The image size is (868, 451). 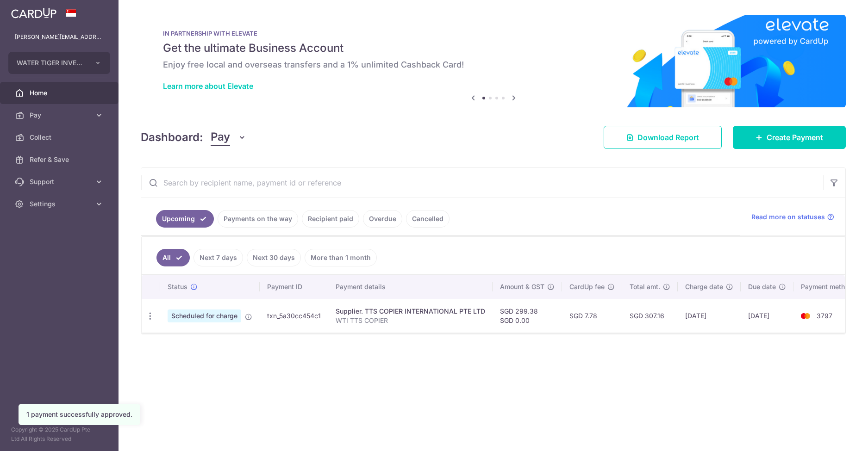 What do you see at coordinates (829, 287) in the screenshot?
I see `th: Payment method` at bounding box center [829, 287].